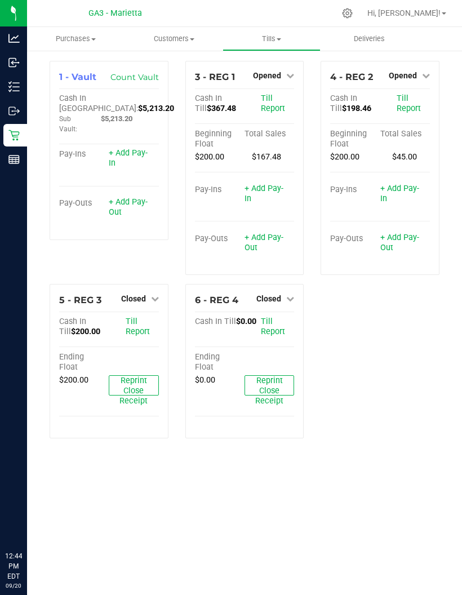 The image size is (462, 595). I want to click on span: $45.00, so click(404, 157).